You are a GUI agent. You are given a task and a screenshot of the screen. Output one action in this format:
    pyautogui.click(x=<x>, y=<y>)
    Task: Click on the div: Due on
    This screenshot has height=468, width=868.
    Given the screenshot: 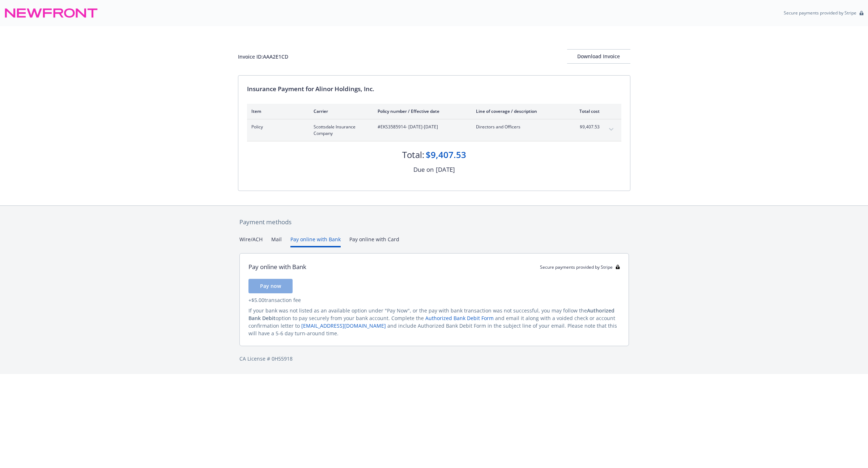 What is the action you would take?
    pyautogui.click(x=423, y=169)
    